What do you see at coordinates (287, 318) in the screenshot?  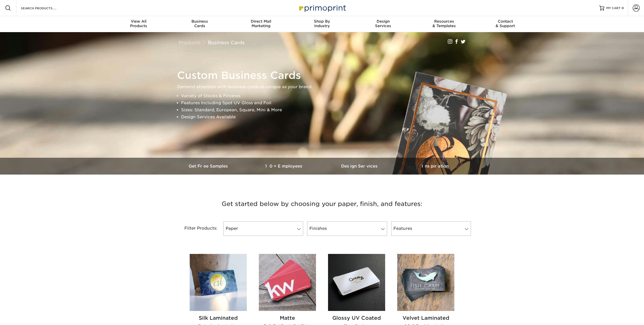 I see `h2: Matte` at bounding box center [287, 318].